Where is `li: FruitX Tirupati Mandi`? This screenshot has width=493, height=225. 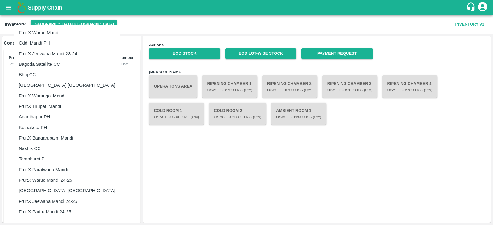 li: FruitX Tirupati Mandi is located at coordinates (67, 107).